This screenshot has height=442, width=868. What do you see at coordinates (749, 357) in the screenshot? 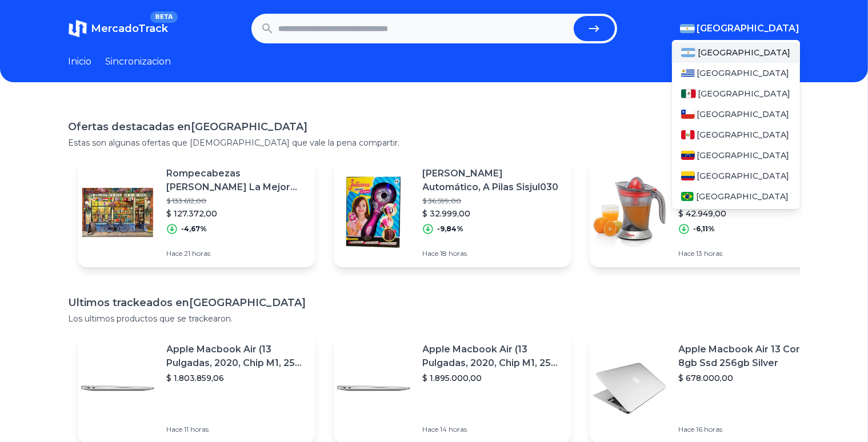
I see `p: Apple Macbook Air 13 Core I5 8gb Ssd 256gb Silver` at bounding box center [749, 357].